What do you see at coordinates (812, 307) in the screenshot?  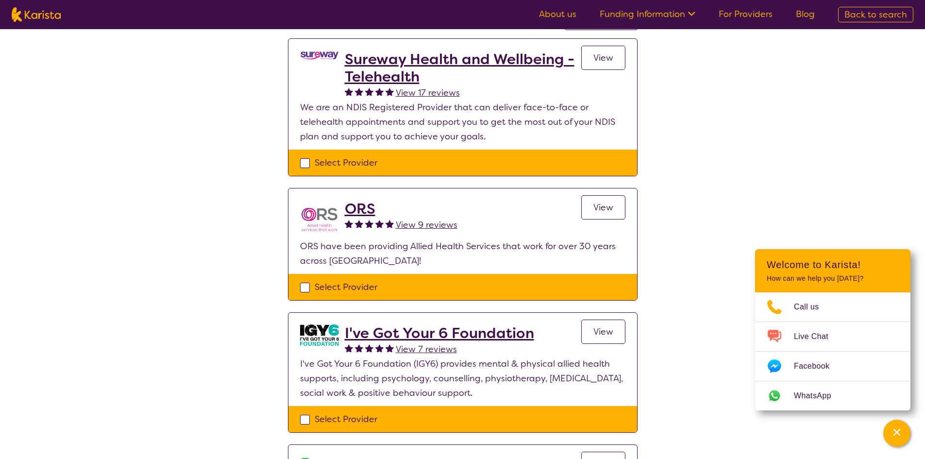 I see `span: Call us` at bounding box center [812, 307].